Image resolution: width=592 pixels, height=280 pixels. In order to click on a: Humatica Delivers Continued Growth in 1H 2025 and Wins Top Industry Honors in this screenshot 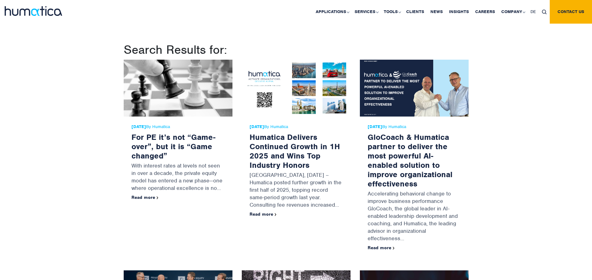, I will do `click(295, 151)`.